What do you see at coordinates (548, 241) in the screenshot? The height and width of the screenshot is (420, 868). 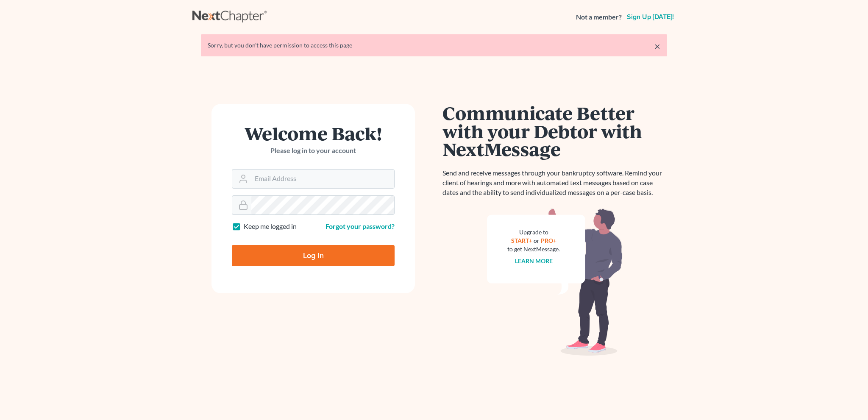 I see `a: PRO+` at bounding box center [548, 241].